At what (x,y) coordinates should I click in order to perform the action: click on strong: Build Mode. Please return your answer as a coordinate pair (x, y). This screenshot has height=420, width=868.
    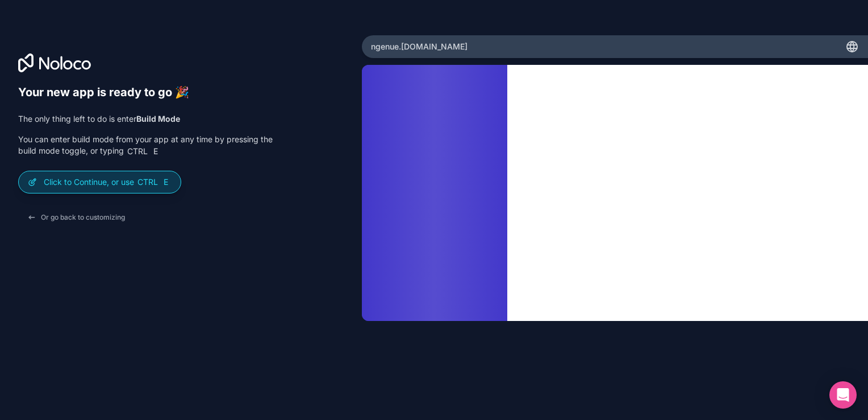
    Looking at the image, I should click on (158, 118).